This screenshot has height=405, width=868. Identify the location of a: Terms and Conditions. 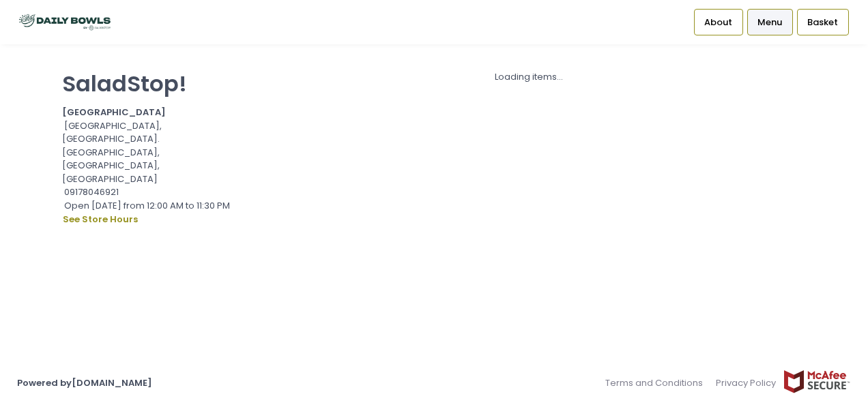
(658, 382).